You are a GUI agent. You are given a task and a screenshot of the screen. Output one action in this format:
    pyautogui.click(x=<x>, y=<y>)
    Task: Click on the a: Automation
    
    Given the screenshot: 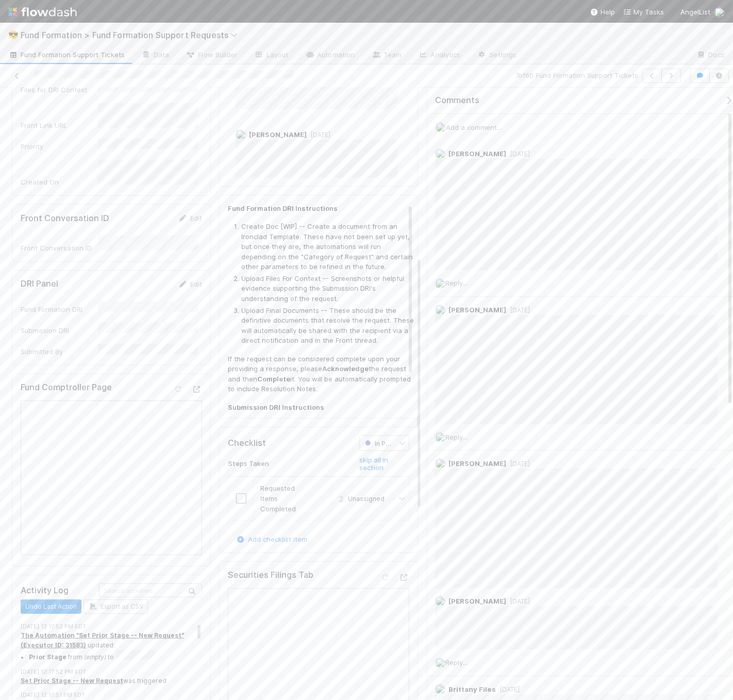 What is the action you would take?
    pyautogui.click(x=329, y=56)
    